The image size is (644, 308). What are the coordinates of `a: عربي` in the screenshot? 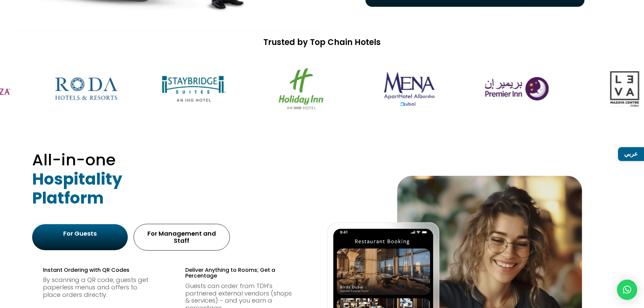 It's located at (631, 154).